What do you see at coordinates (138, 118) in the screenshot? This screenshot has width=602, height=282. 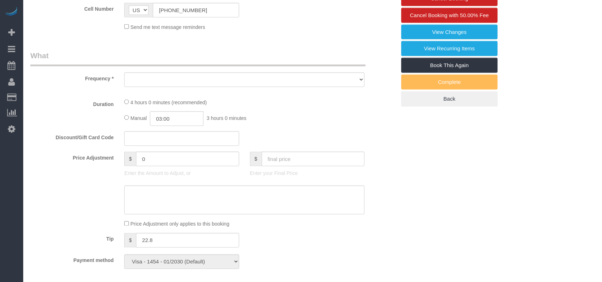 I see `span: Manual` at bounding box center [138, 118].